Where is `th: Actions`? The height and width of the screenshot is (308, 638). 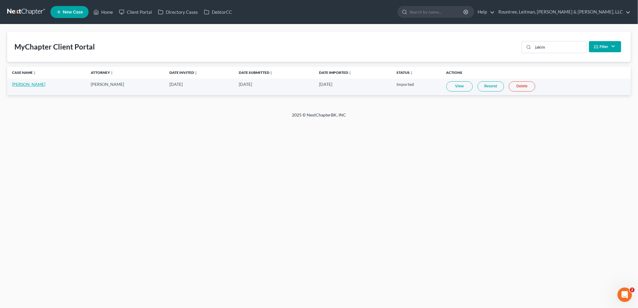 th: Actions is located at coordinates (536, 73).